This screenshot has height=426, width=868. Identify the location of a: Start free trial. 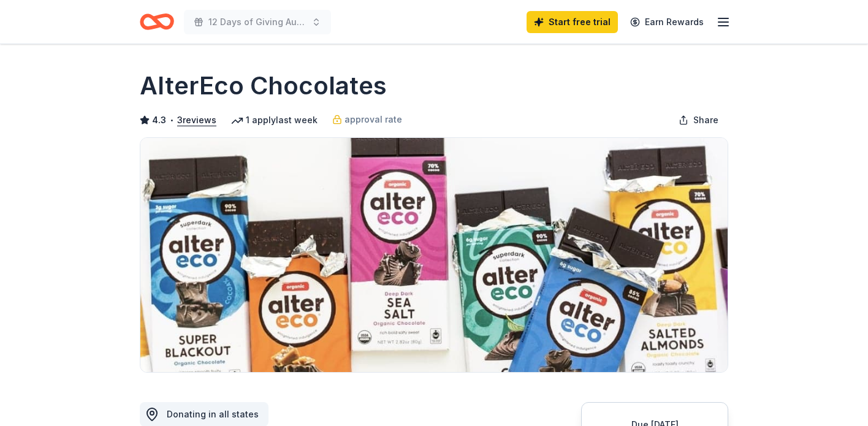
(572, 22).